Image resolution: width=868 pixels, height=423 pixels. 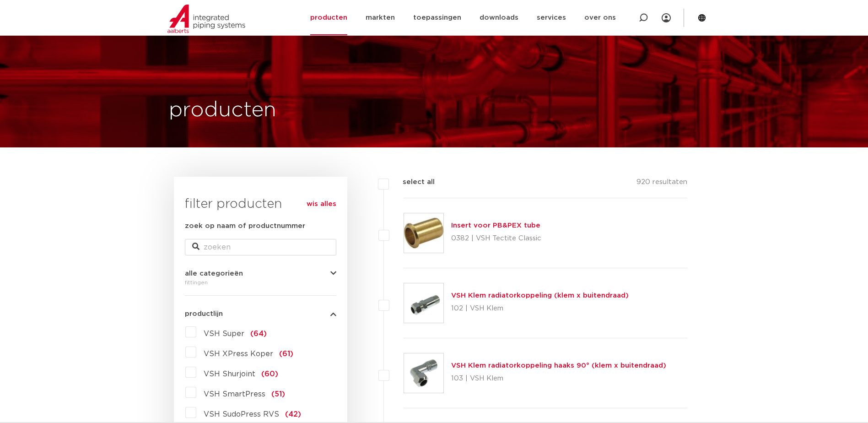 I want to click on a: Insert voor PB&PEX tube, so click(x=495, y=225).